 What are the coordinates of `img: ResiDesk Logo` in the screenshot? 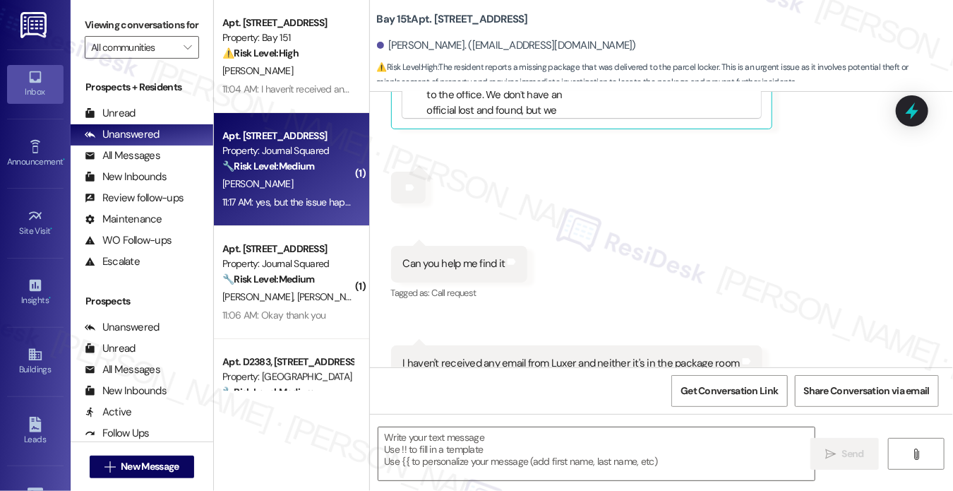 It's located at (35, 25).